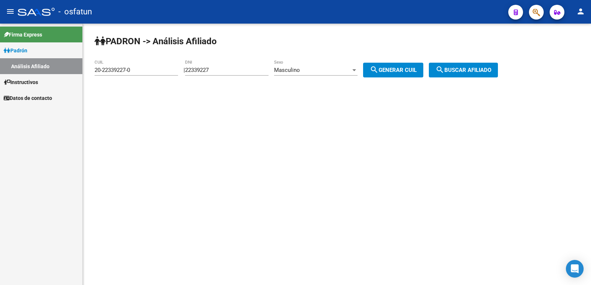  I want to click on mat-icon: menu, so click(10, 11).